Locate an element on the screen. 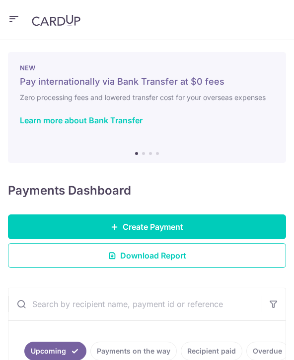 This screenshot has height=360, width=294. a: Download Report is located at coordinates (147, 256).